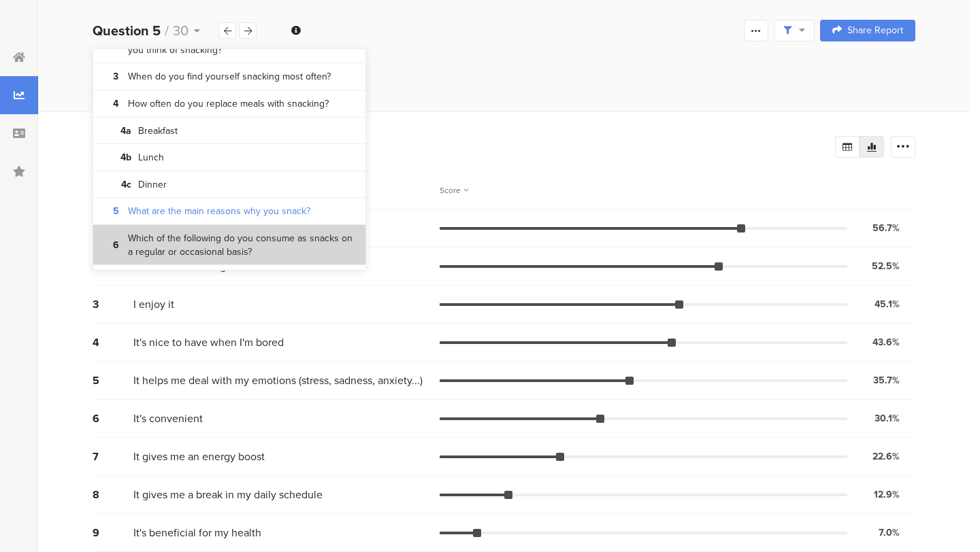 This screenshot has height=552, width=980. I want to click on a: 6 Which of the following do you consume as snacks on a regular or occasional basis?, so click(229, 245).